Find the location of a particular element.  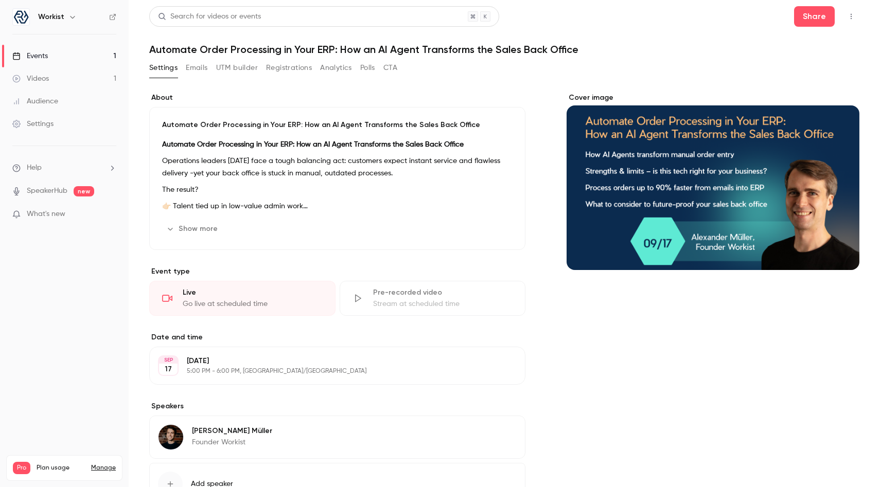

div: Audience is located at coordinates (35, 101).